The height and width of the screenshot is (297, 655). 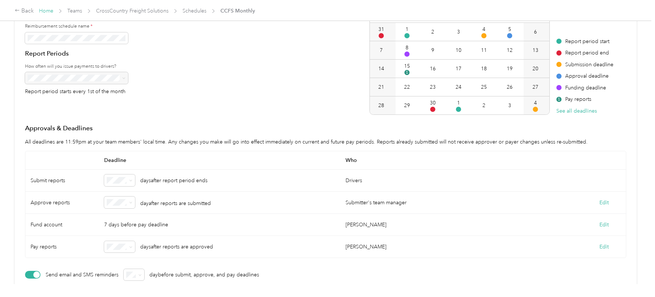 What do you see at coordinates (458, 87) in the screenshot?
I see `div: 24` at bounding box center [458, 87].